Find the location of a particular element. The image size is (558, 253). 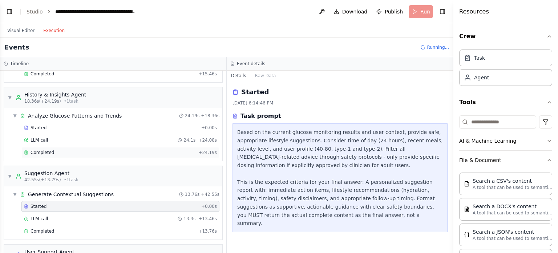

div: Analyze Glucose Patterns and Trends is located at coordinates (75, 116).